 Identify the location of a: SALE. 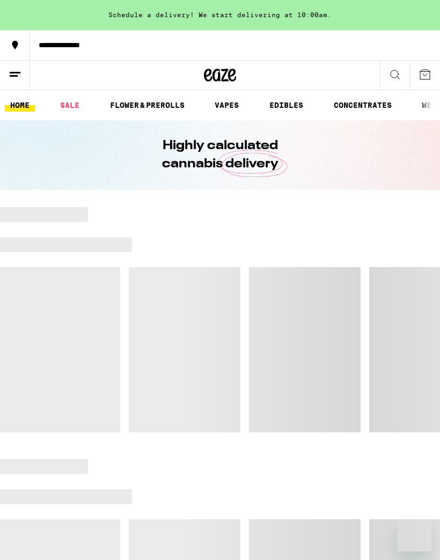
(70, 105).